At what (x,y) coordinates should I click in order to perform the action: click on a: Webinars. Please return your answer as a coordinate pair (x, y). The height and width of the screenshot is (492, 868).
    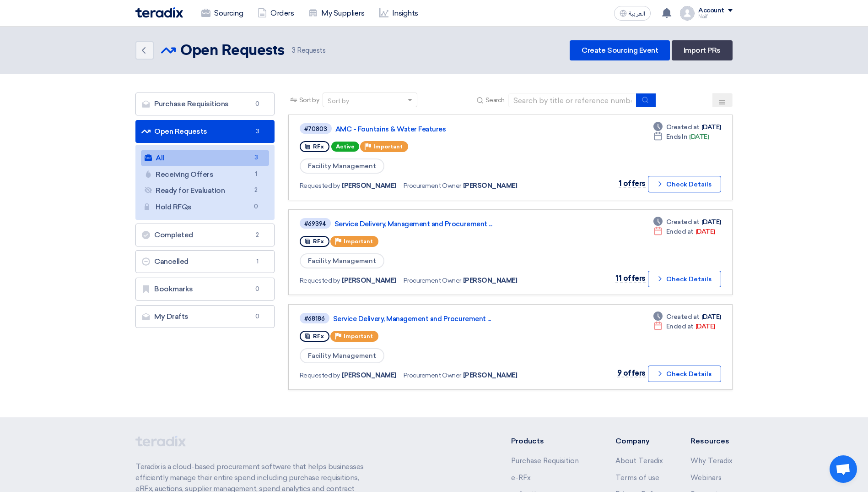
    Looking at the image, I should click on (706, 478).